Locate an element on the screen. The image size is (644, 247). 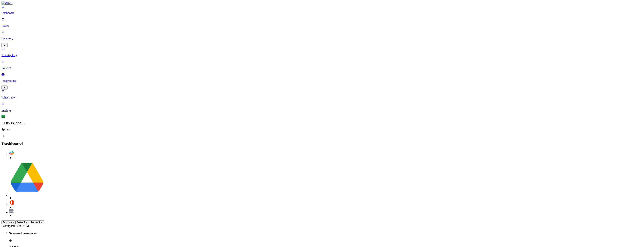
a: Issues is located at coordinates (322, 23).